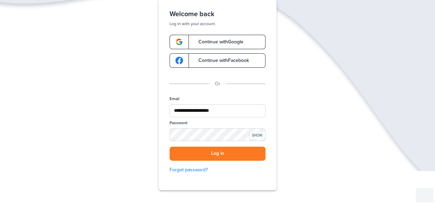 The height and width of the screenshot is (204, 435). What do you see at coordinates (178, 123) in the screenshot?
I see `label: Password` at bounding box center [178, 123].